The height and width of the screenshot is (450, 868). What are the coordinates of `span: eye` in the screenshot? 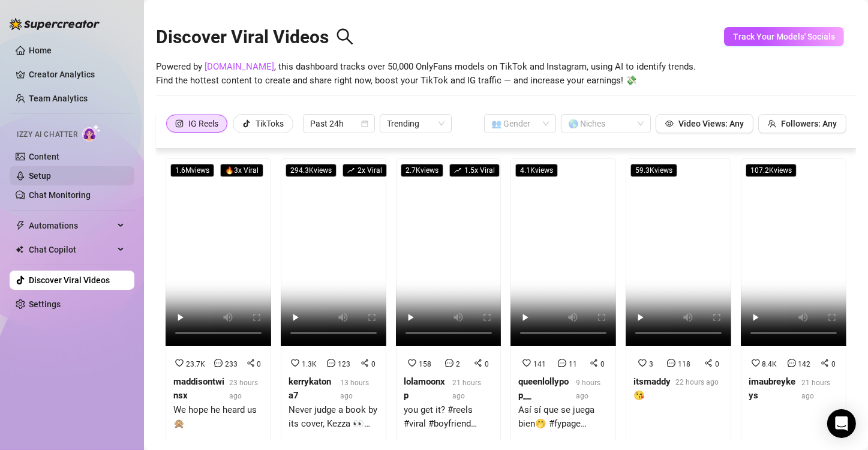 It's located at (669, 124).